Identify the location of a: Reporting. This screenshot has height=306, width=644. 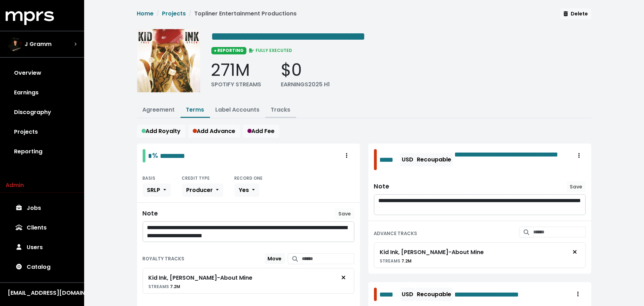
(42, 152).